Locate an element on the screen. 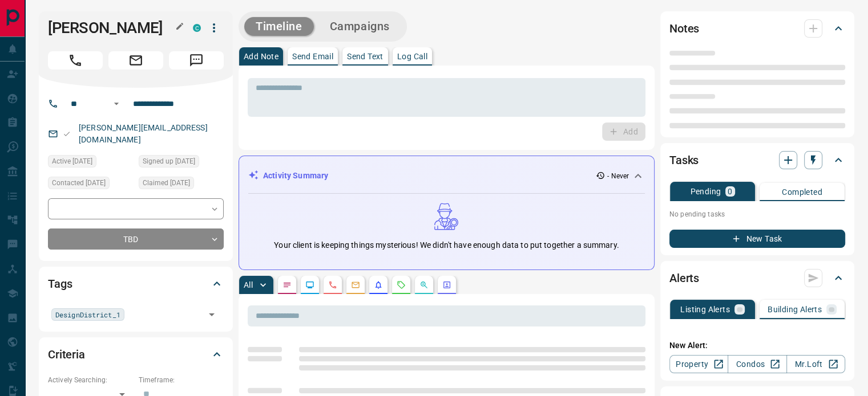 Image resolution: width=868 pixels, height=396 pixels. span: Email is located at coordinates (136, 61).